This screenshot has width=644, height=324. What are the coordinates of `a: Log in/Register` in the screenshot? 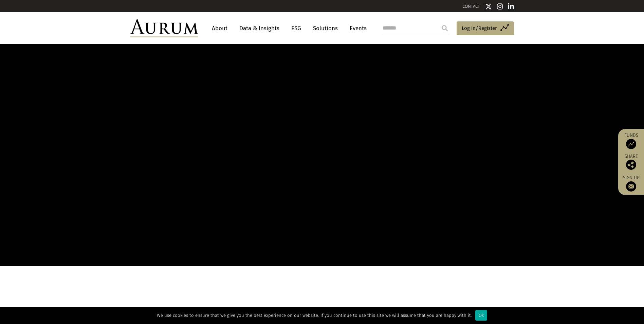 It's located at (485, 28).